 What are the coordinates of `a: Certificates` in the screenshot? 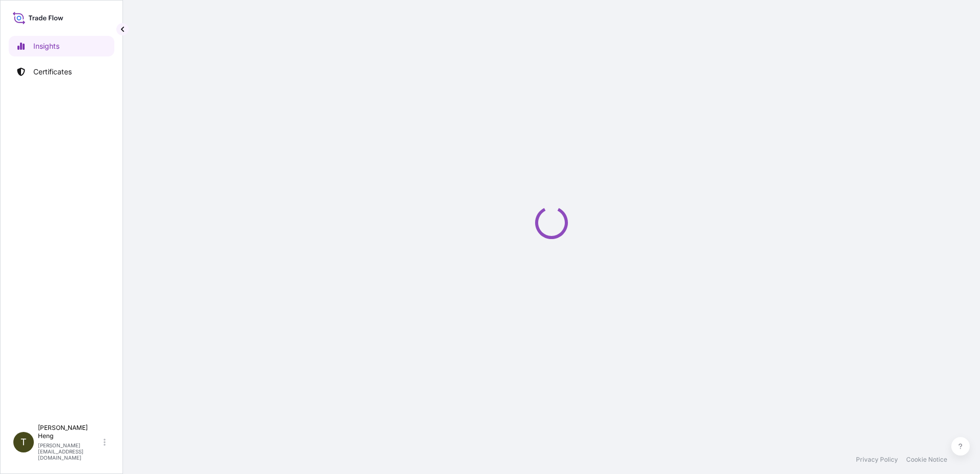 It's located at (62, 72).